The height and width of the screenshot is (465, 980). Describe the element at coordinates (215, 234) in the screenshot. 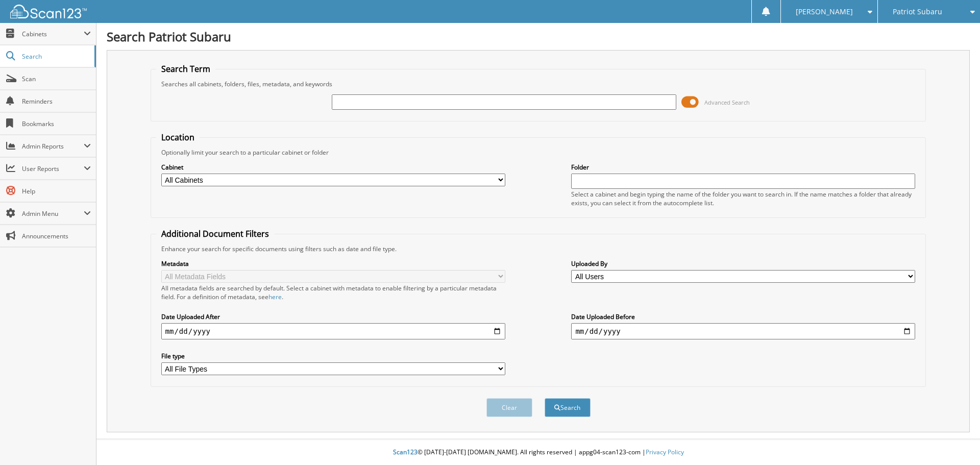

I see `legend: Additional Document Filters` at that location.